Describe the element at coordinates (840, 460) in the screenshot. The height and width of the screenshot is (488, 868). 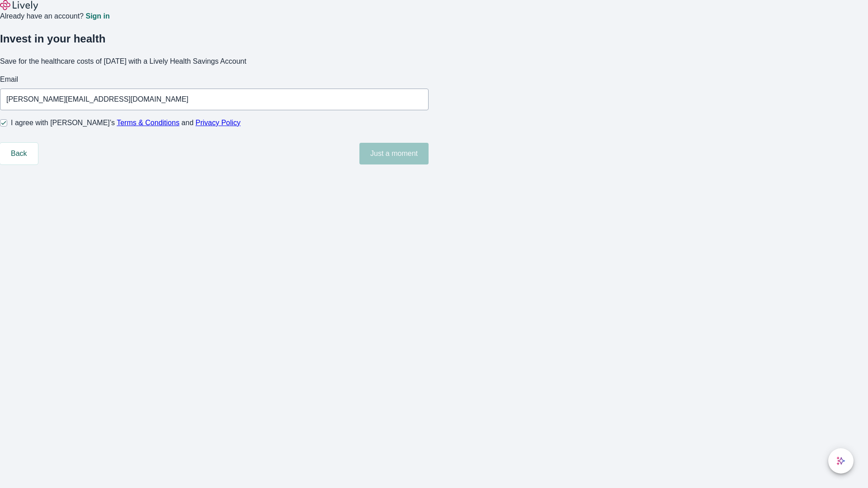
I see `svg: Lively AI Assistant` at that location.